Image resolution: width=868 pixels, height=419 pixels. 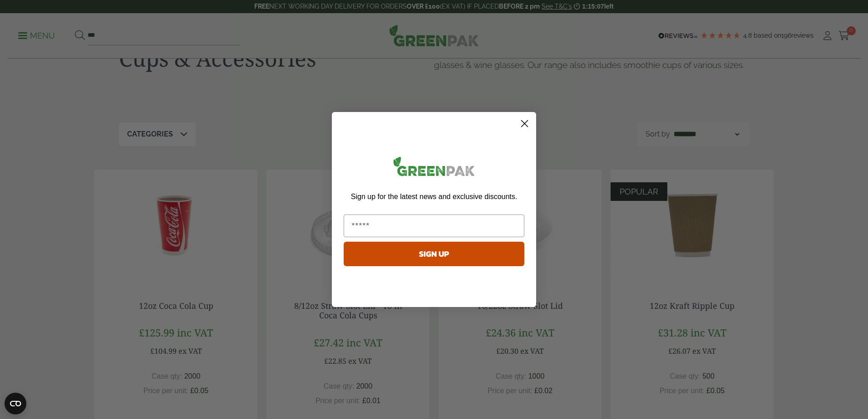 What do you see at coordinates (434, 168) in the screenshot?
I see `img: greenpak_logo` at bounding box center [434, 168].